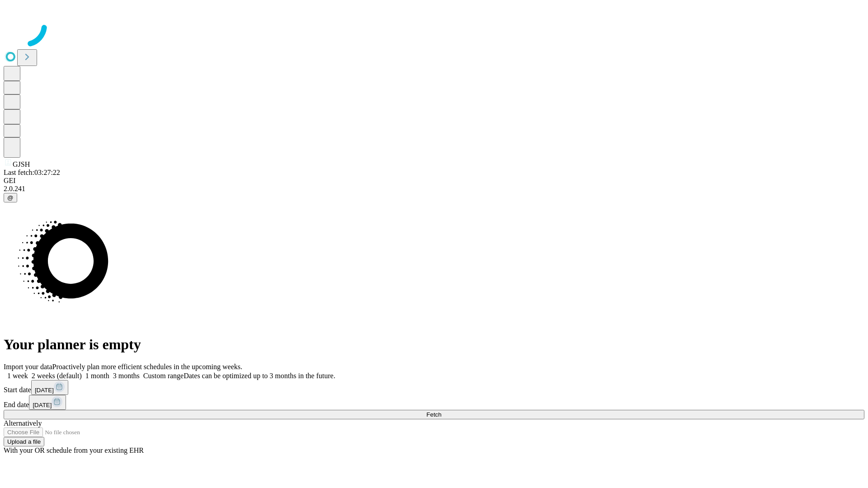  Describe the element at coordinates (28, 367) in the screenshot. I see `span: Import your data` at that location.